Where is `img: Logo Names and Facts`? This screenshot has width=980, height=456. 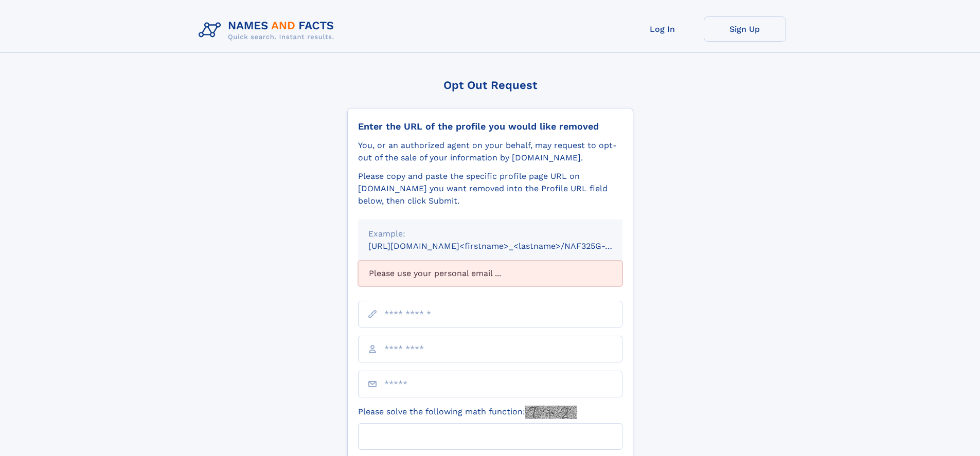 img: Logo Names and Facts is located at coordinates (268, 31).